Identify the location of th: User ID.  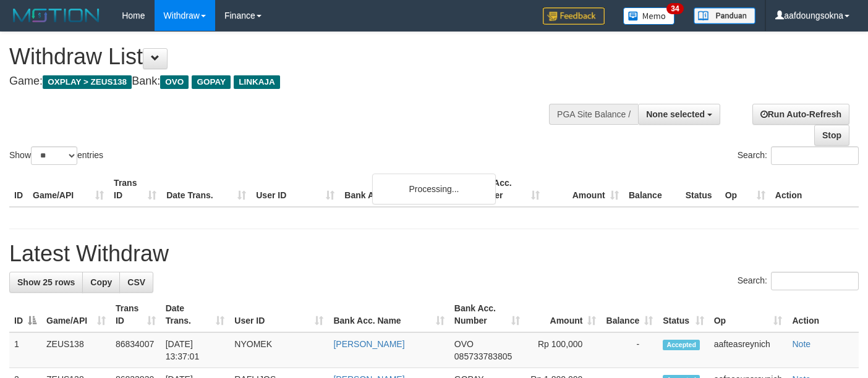
(295, 189).